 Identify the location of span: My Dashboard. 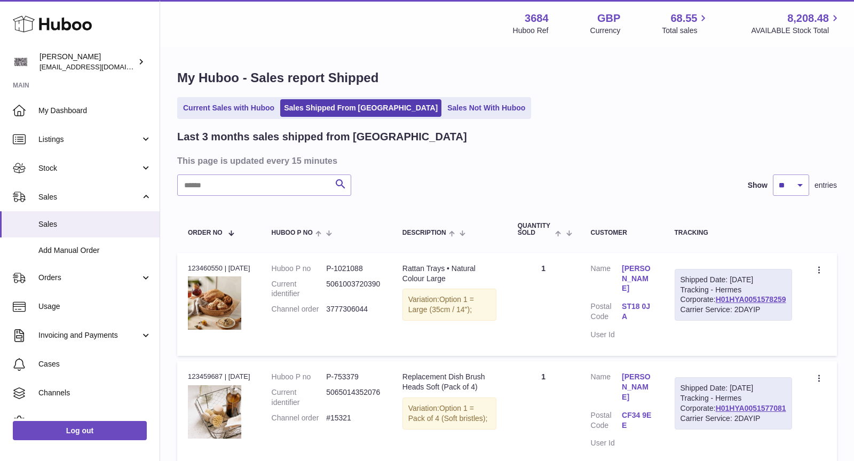
(95, 110).